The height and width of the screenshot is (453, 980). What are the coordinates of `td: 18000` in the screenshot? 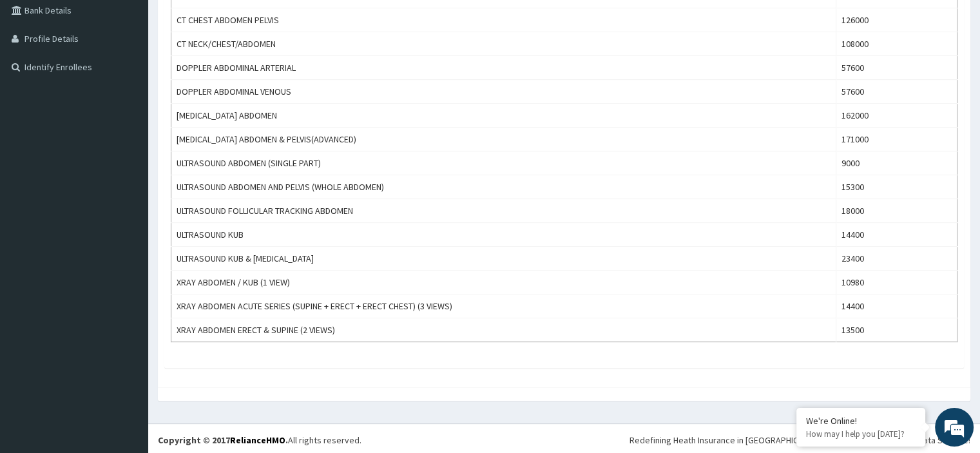 It's located at (897, 211).